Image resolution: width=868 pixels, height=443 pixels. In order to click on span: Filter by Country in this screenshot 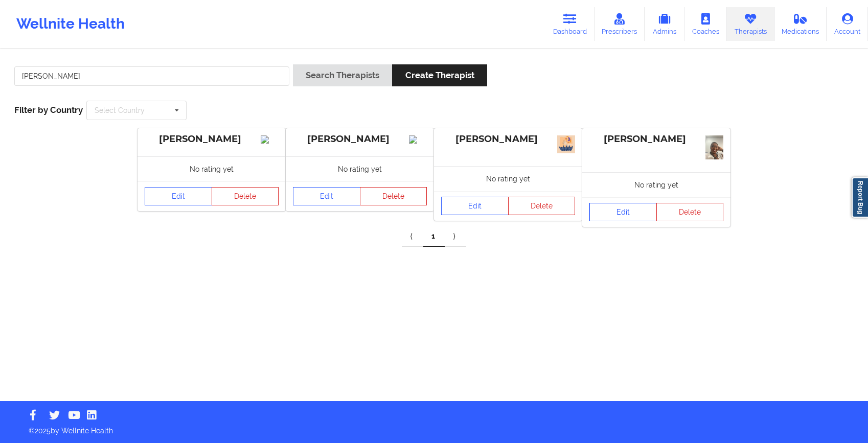, I will do `click(49, 110)`.